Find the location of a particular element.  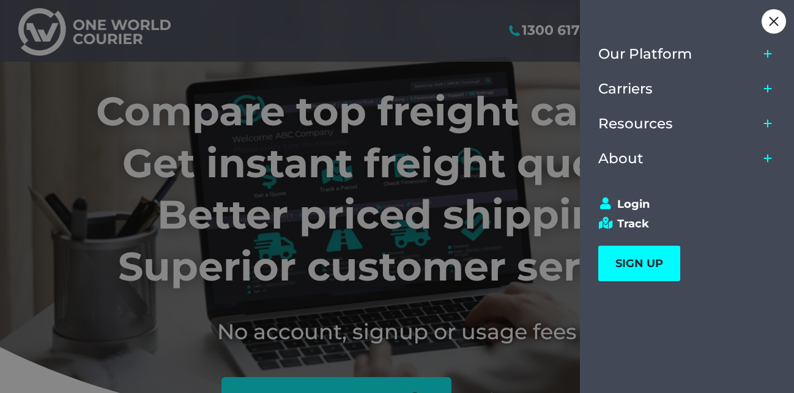

a: Login is located at coordinates (682, 204).